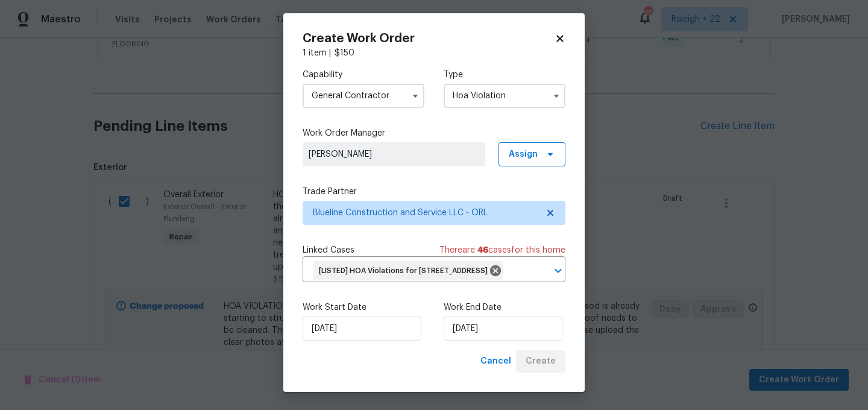 This screenshot has width=868, height=410. I want to click on span: There are case s for this home, so click(502, 250).